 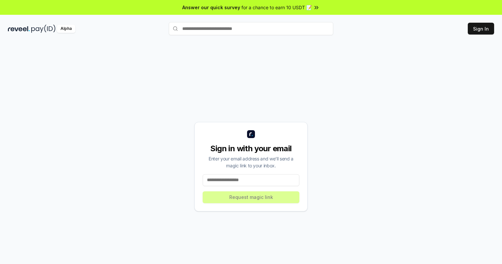 What do you see at coordinates (211, 7) in the screenshot?
I see `span: Answer our quick survey` at bounding box center [211, 7].